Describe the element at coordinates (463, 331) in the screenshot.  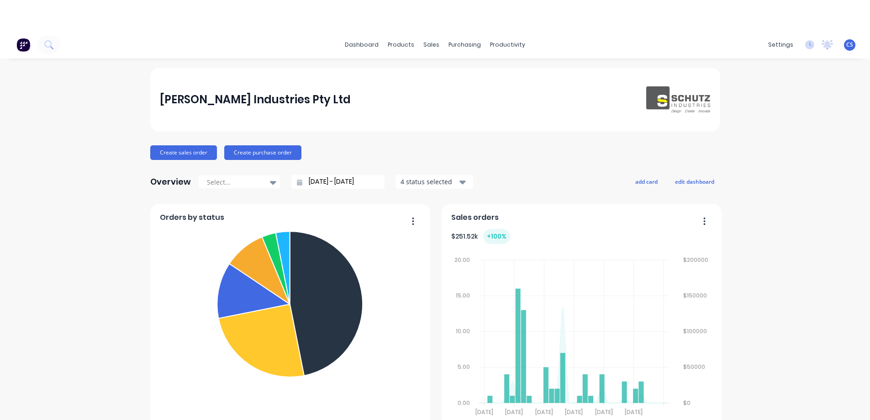
I see `tspan: 10.00` at that location.